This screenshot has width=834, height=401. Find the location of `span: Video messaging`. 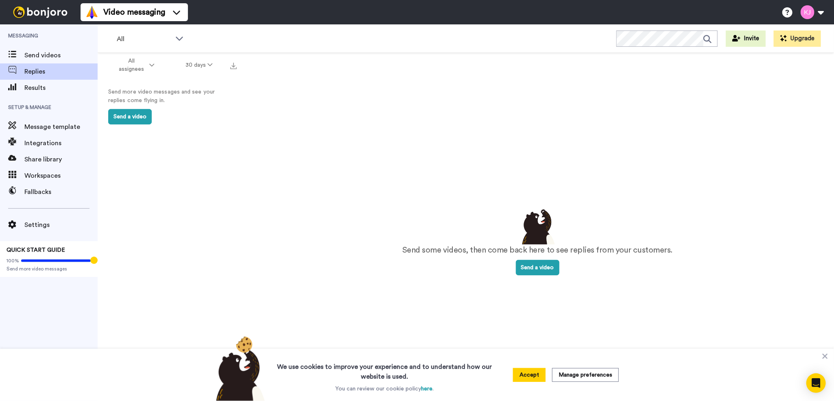

span: Video messaging is located at coordinates (134, 12).